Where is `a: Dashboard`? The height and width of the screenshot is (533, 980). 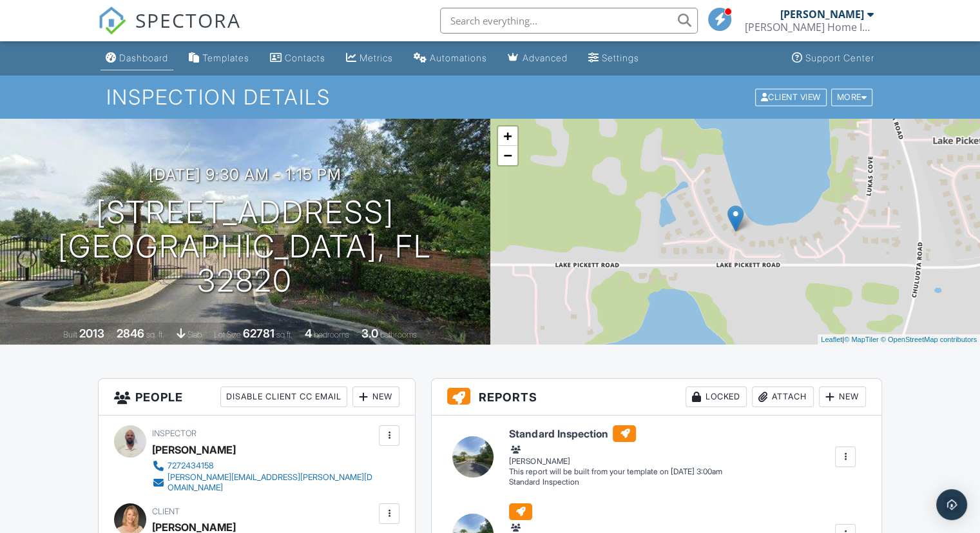
a: Dashboard is located at coordinates (136, 58).